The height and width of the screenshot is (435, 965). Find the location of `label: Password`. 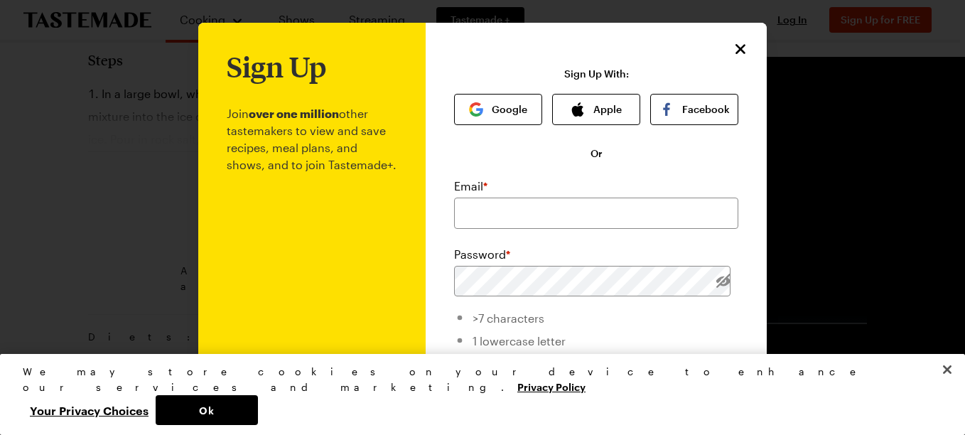

label: Password is located at coordinates (482, 254).